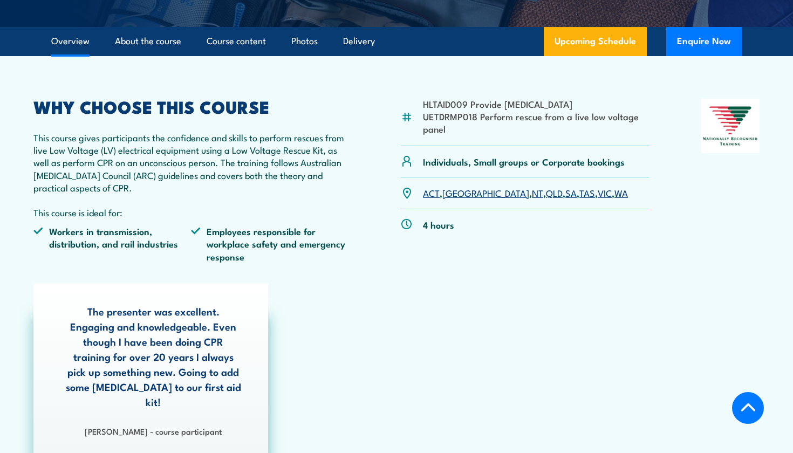 This screenshot has height=453, width=793. What do you see at coordinates (191, 106) in the screenshot?
I see `h2: WHY CHOOSE THIS COURSE` at bounding box center [191, 106].